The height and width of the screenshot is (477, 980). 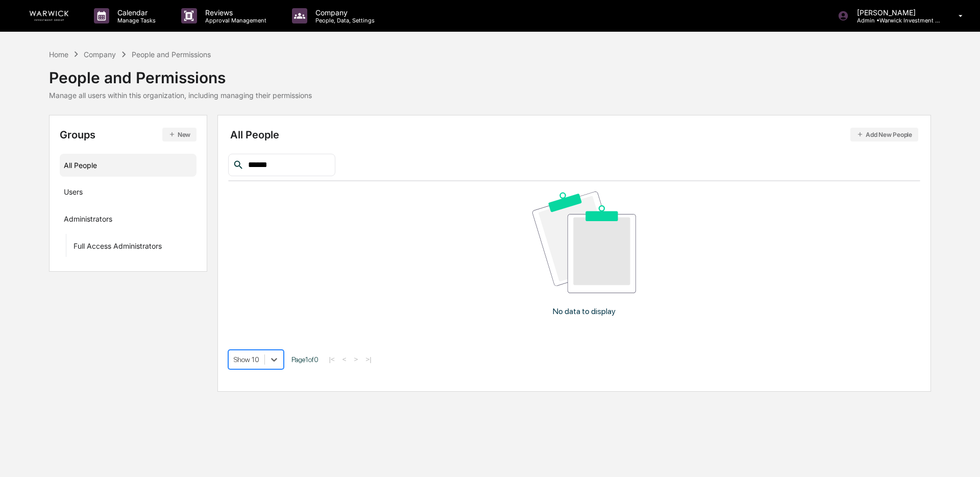 I want to click on div: Home, so click(x=59, y=54).